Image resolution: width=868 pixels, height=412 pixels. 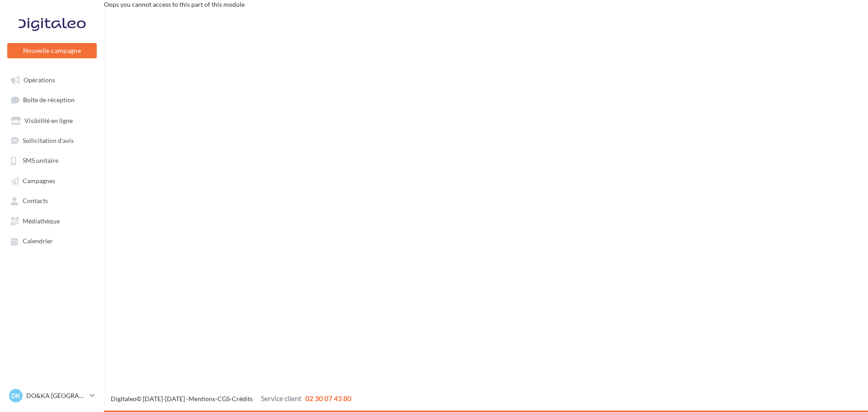 I want to click on a: Visibilité en ligne, so click(x=52, y=120).